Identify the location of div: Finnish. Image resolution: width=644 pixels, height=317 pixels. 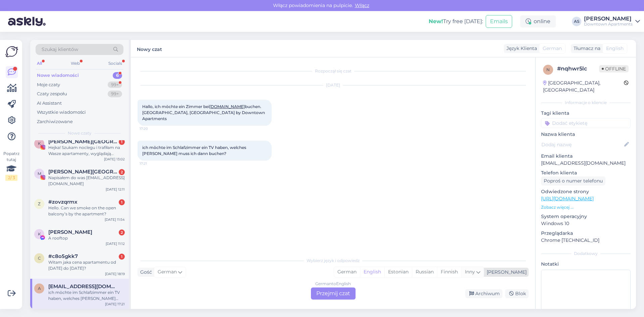
(449, 272).